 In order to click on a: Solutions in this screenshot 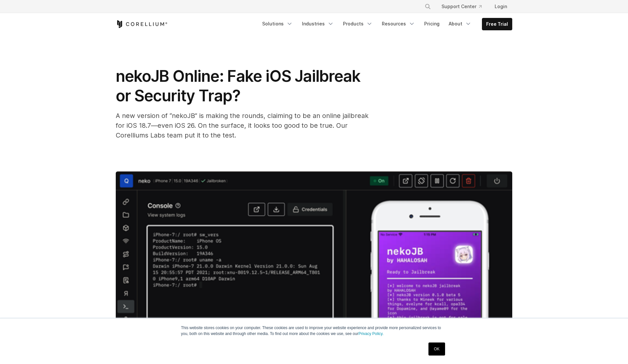, I will do `click(278, 24)`.